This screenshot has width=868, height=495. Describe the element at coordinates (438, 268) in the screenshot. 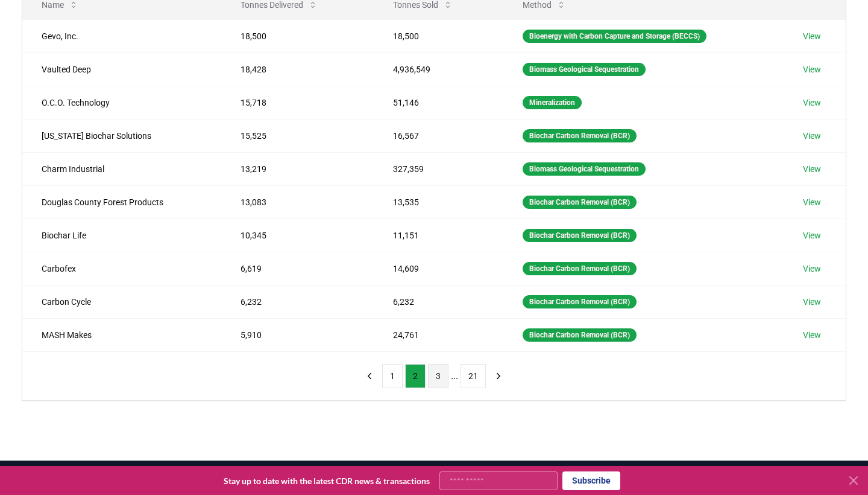

I see `td: 14,609` at that location.